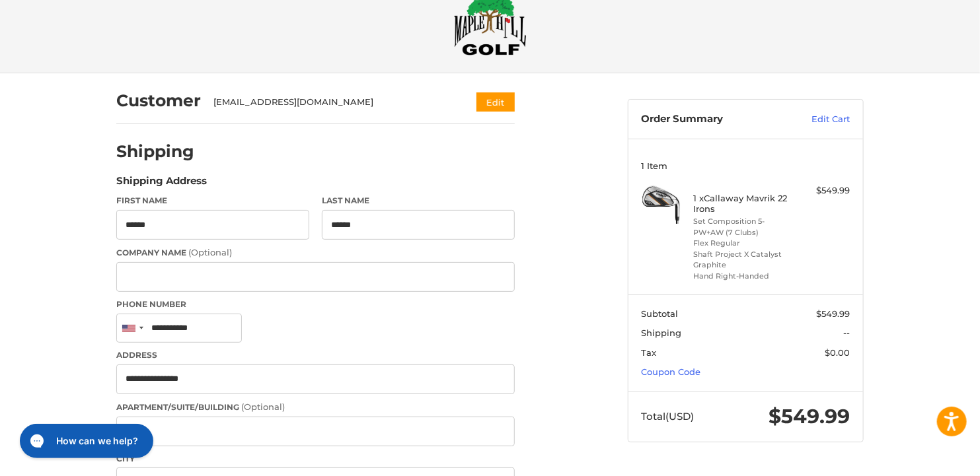  I want to click on legend: Shipping Address, so click(161, 184).